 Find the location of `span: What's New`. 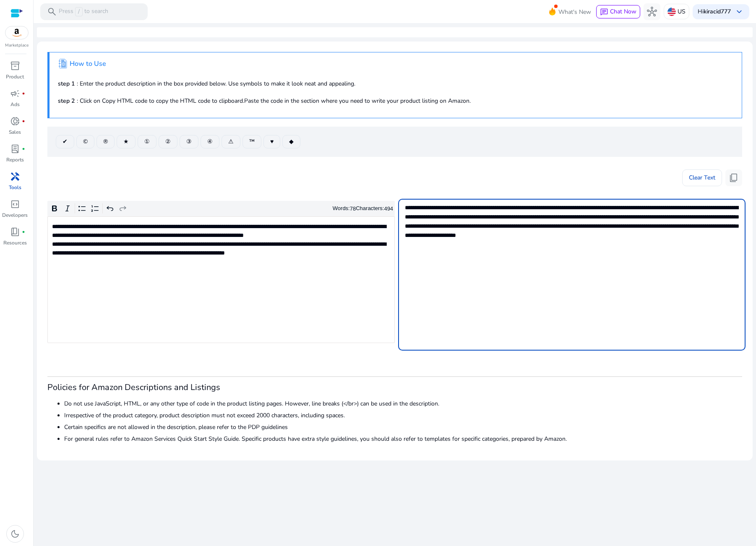

span: What's New is located at coordinates (575, 11).